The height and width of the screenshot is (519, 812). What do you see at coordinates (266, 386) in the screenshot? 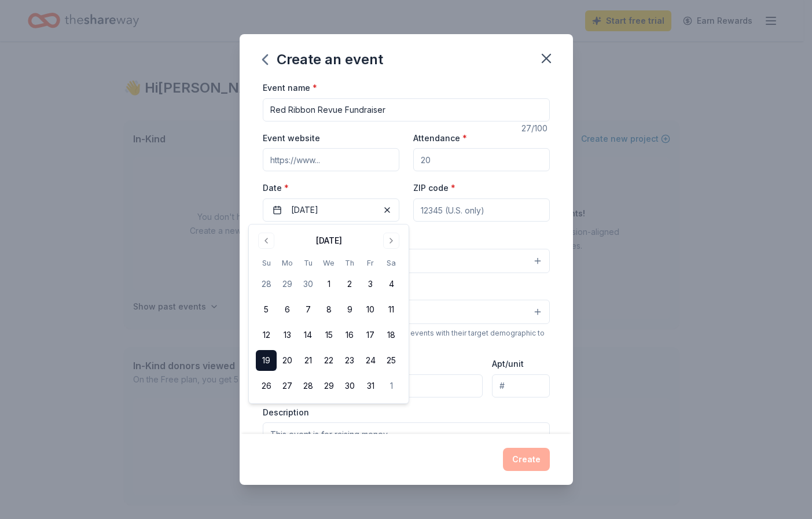
I see `button: 26` at bounding box center [266, 386].